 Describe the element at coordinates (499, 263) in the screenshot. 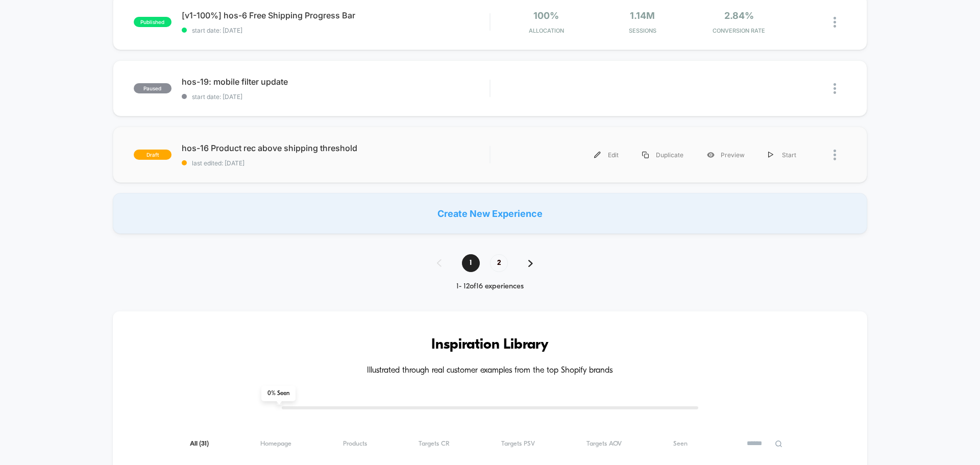

I see `span: 2` at that location.